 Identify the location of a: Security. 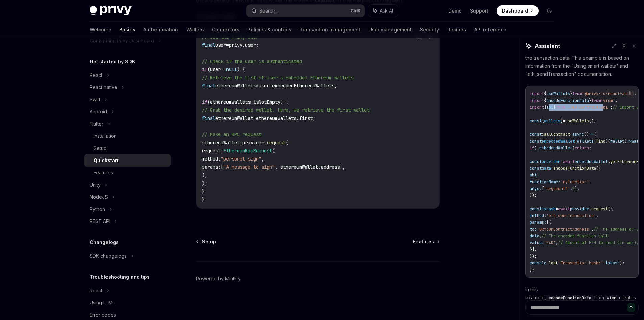
(430, 30).